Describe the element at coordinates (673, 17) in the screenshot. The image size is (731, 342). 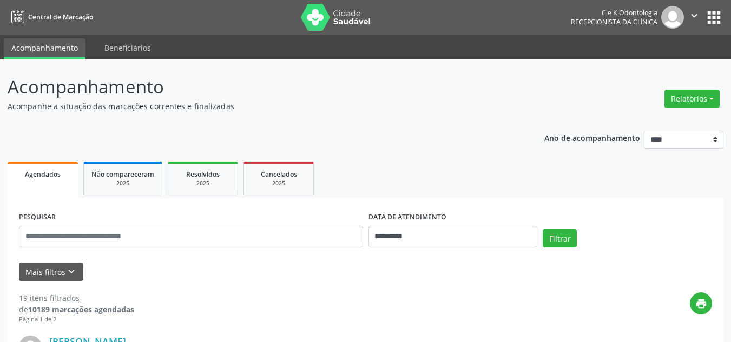
I see `img: img` at that location.